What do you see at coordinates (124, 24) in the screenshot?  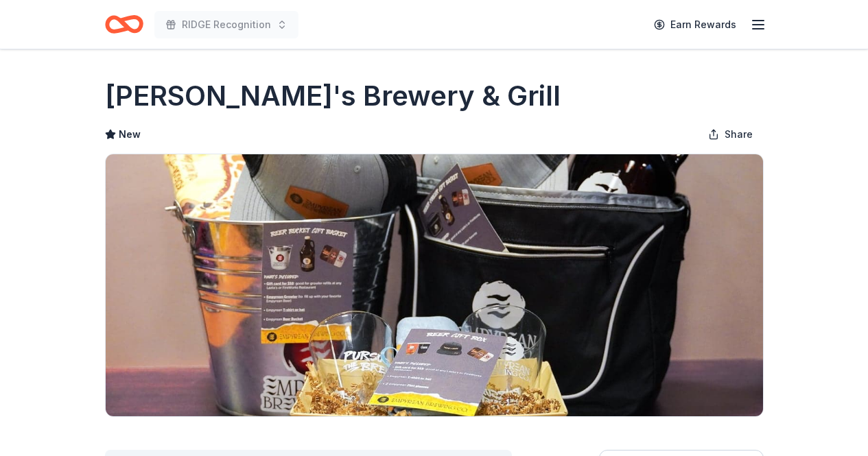 I see `a: Home` at bounding box center [124, 24].